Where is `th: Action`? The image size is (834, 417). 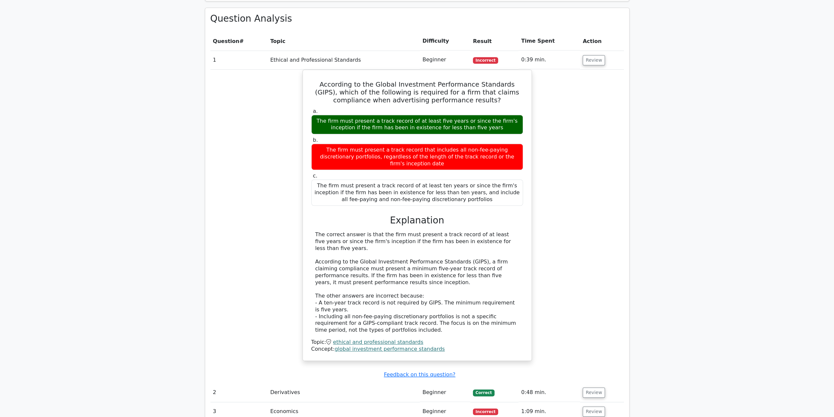
th: Action is located at coordinates (602, 41).